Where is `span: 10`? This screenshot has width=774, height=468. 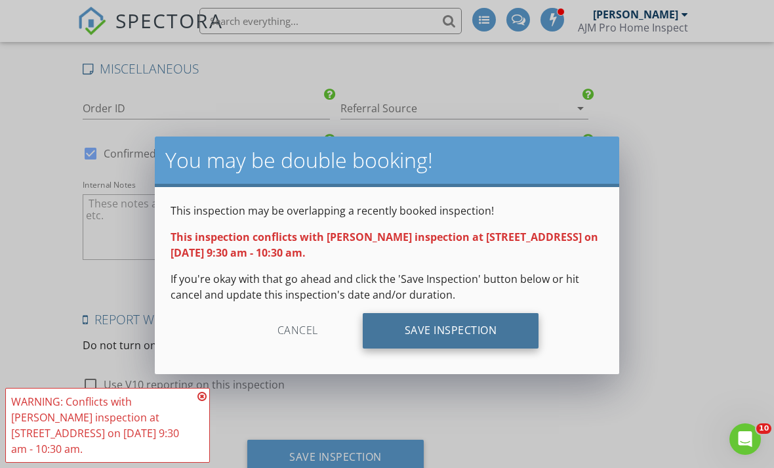
span: 10 is located at coordinates (764, 428).